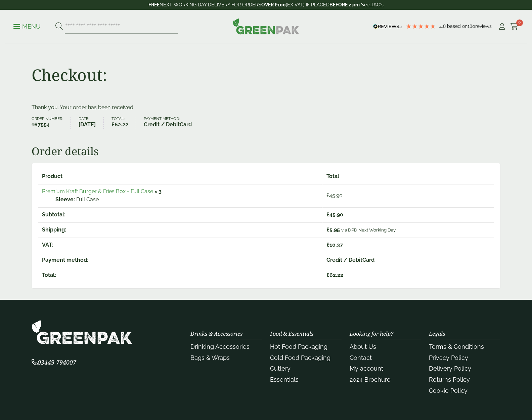 This screenshot has width=532, height=420. What do you see at coordinates (51, 123) in the screenshot?
I see `li: Order number:` at bounding box center [51, 123].